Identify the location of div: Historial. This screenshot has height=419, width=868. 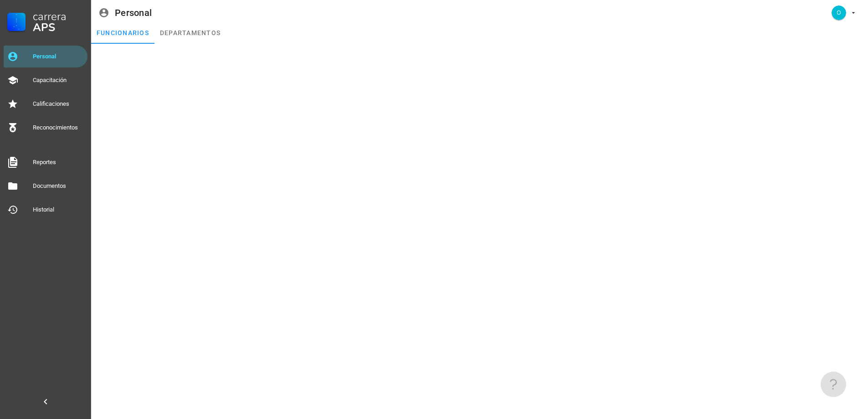
(58, 210).